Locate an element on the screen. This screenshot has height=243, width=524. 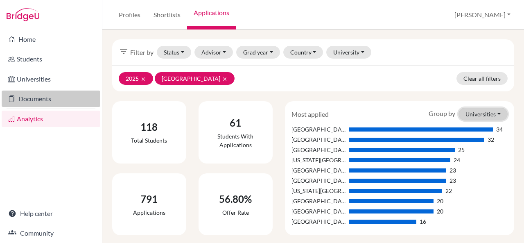
a: Universities is located at coordinates (51, 79).